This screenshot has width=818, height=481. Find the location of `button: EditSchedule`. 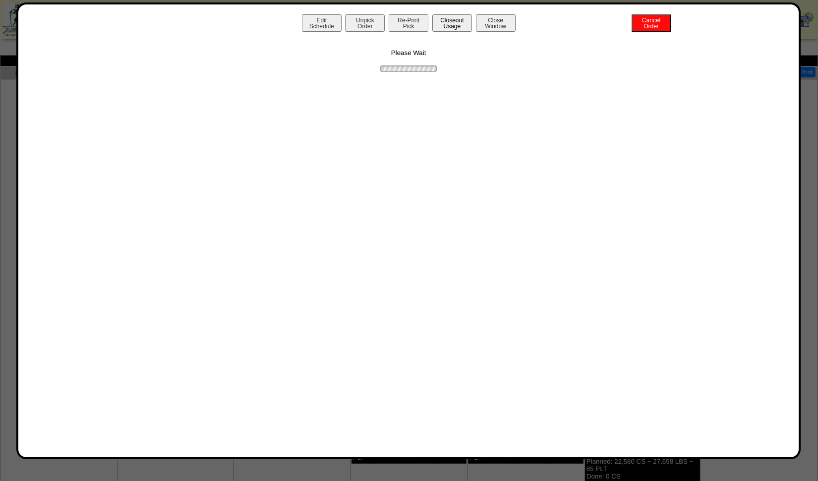

button: EditSchedule is located at coordinates (322, 23).